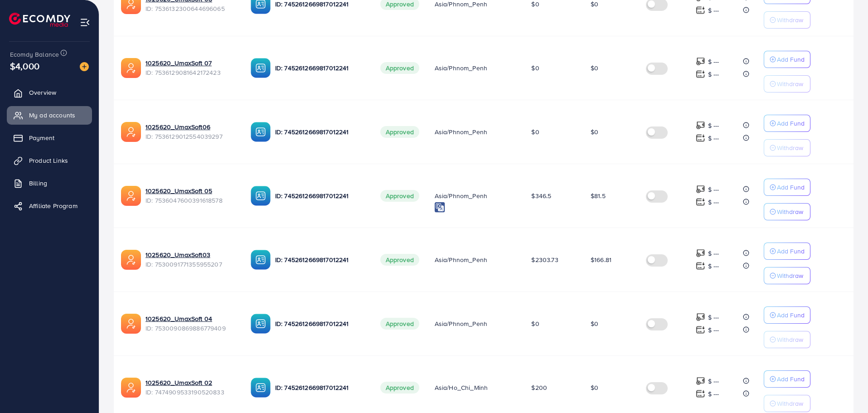  What do you see at coordinates (598, 196) in the screenshot?
I see `span: $81.5` at bounding box center [598, 196].